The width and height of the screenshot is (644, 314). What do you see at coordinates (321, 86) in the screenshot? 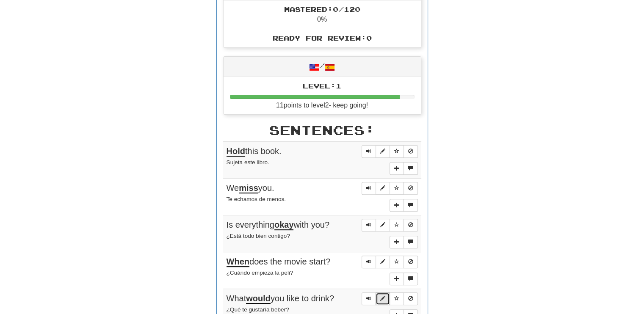
I see `span: Level: 1` at bounding box center [321, 86].